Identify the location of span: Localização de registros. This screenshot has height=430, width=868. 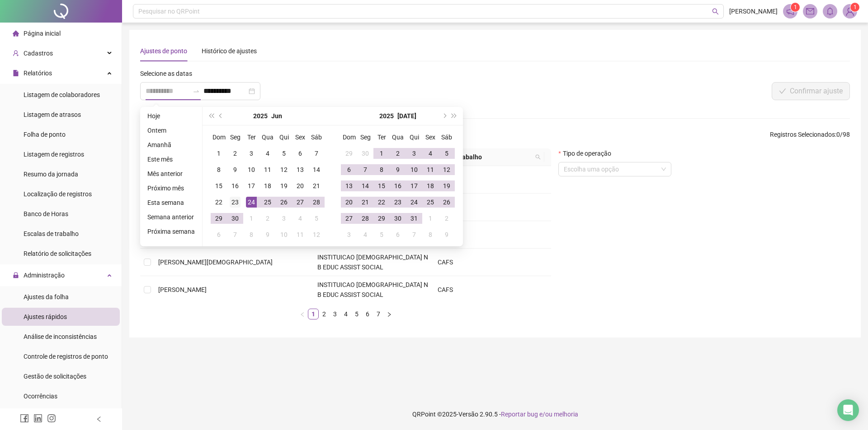
(57, 194).